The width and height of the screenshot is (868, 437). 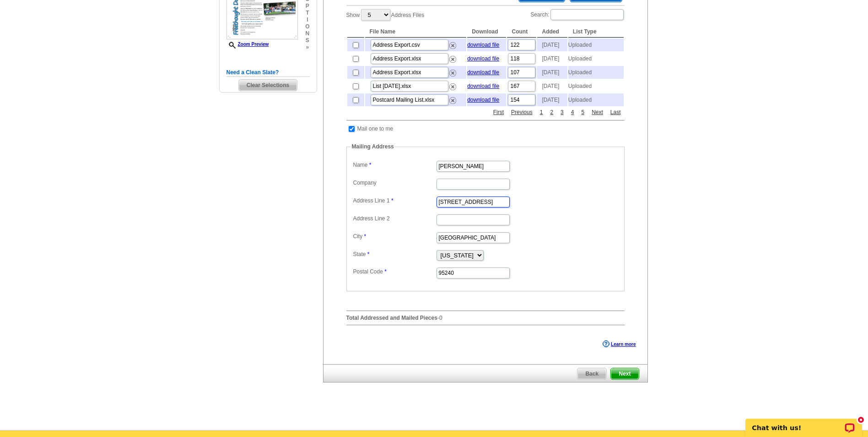 What do you see at coordinates (373, 147) in the screenshot?
I see `legend: Mailing Address` at bounding box center [373, 147].